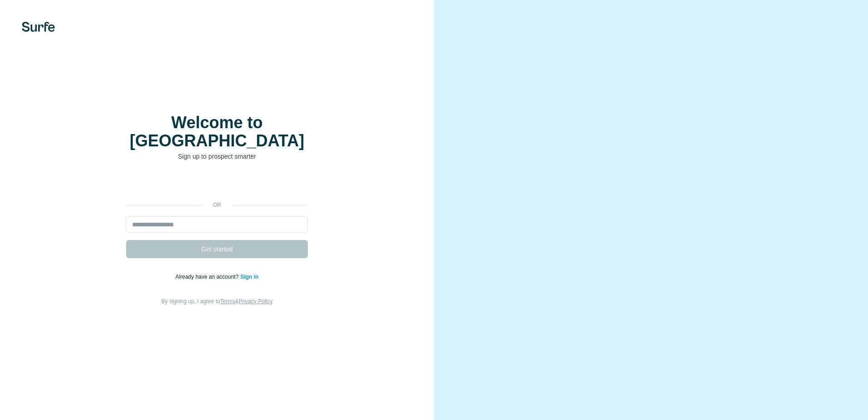 The height and width of the screenshot is (420, 868). I want to click on p: Sign up to prospect smarter, so click(217, 156).